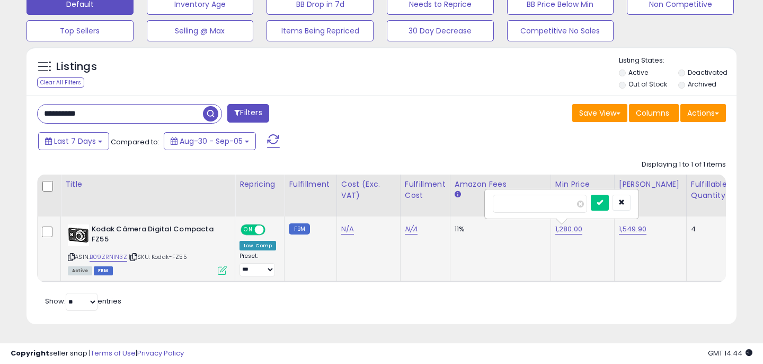  Describe the element at coordinates (248, 113) in the screenshot. I see `button: Filters` at that location.